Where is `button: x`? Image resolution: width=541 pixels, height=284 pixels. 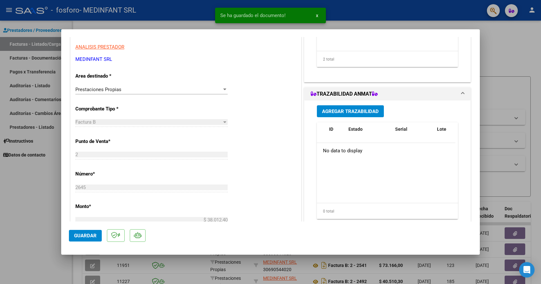 button: x is located at coordinates (317, 15).